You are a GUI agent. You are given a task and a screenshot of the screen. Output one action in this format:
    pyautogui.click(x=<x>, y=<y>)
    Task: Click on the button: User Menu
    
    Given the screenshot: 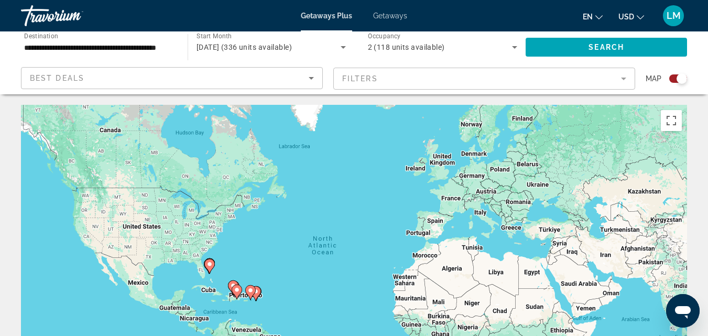 What is the action you would take?
    pyautogui.click(x=674, y=16)
    